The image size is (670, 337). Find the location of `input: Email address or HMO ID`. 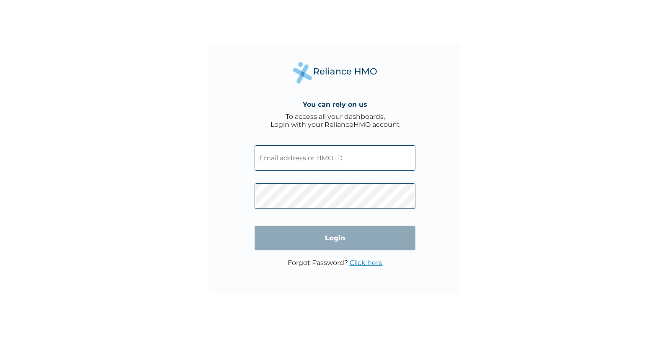

input: Email address or HMO ID is located at coordinates (335, 158).